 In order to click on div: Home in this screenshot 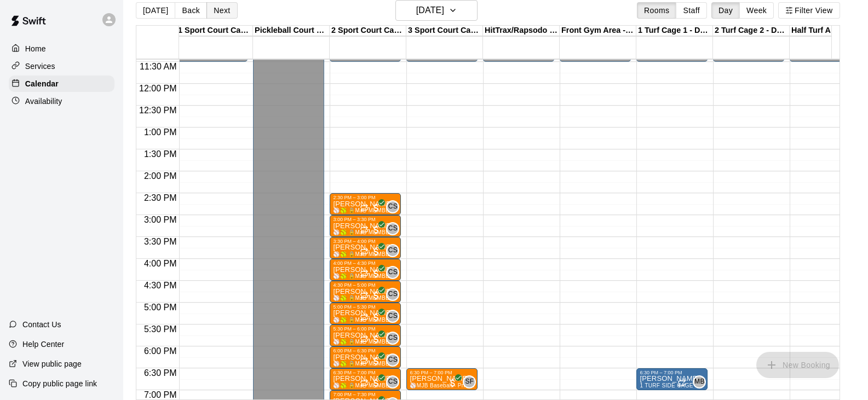, I will do `click(61, 49)`.